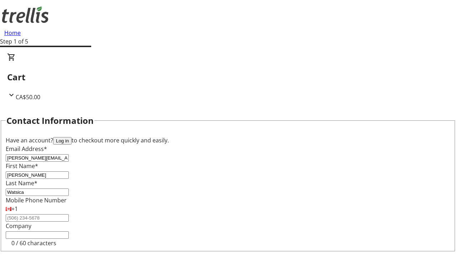  Describe the element at coordinates (228, 140) in the screenshot. I see `div: Have an account? to checkout more quickly and easily.` at that location.